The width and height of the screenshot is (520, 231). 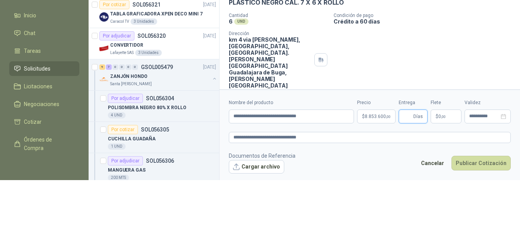 I want to click on span: Tareas, so click(x=32, y=51).